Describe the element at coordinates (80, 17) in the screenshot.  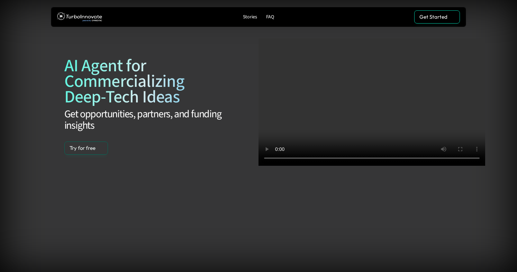
I see `img: TurboInnovate Logo` at that location.